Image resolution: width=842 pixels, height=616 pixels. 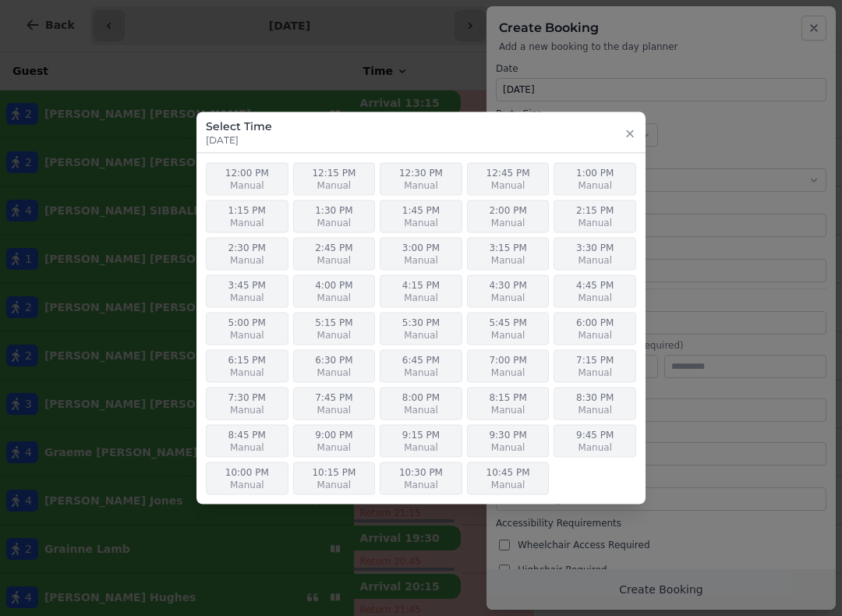 I want to click on button: 12:45 PMManual, so click(x=509, y=179).